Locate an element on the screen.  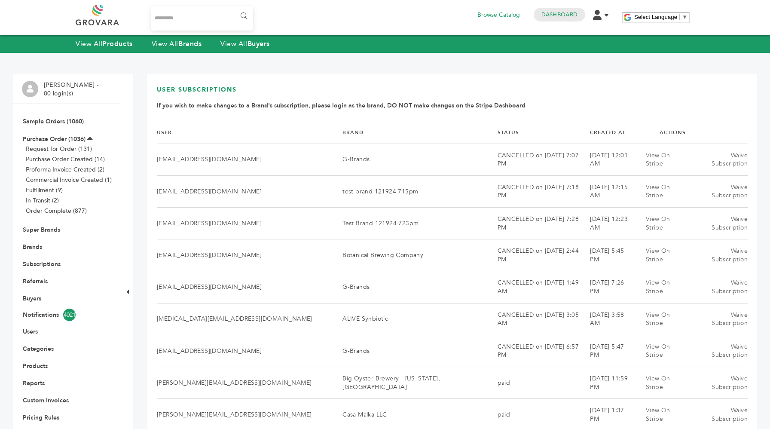
a: Super Brands is located at coordinates (41, 229).